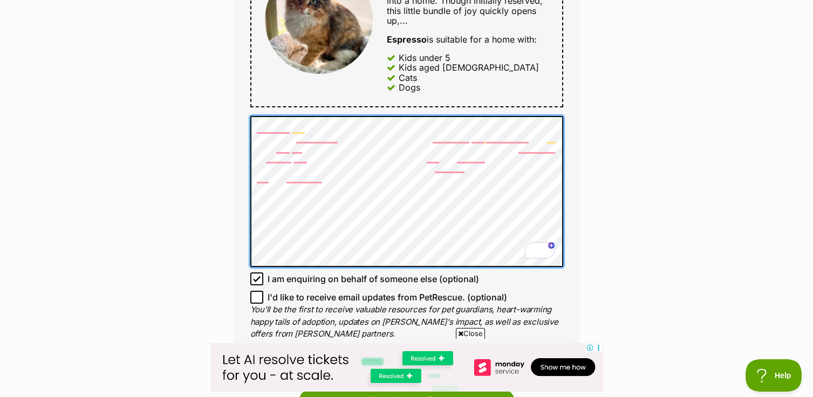 This screenshot has width=813, height=397. What do you see at coordinates (407, 191) in the screenshot?
I see `textarea: To enrich screen reader interactions, please activate Accessibility in Grammarly extension settings` at bounding box center [407, 191].